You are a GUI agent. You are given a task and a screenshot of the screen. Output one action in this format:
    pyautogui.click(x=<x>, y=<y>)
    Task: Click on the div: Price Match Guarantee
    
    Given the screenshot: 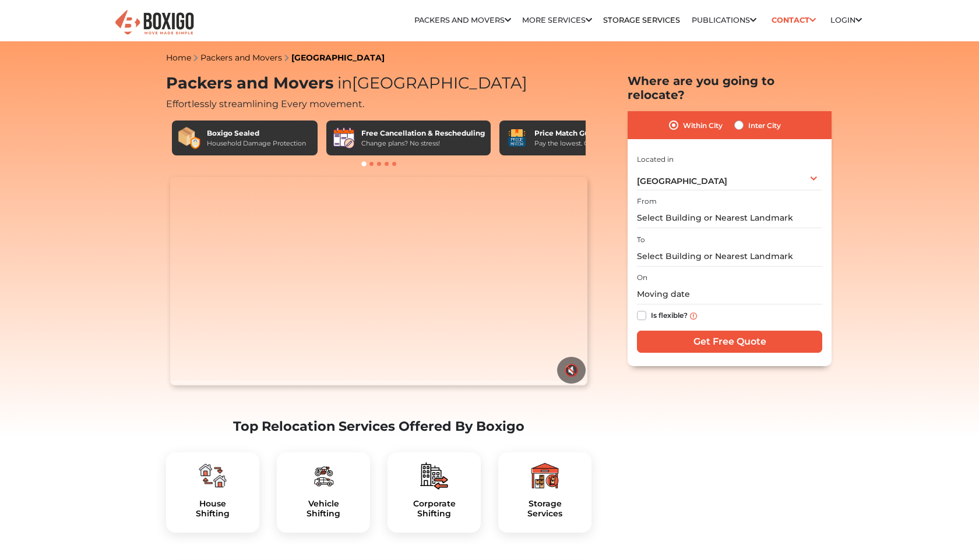 What is the action you would take?
    pyautogui.click(x=579, y=133)
    